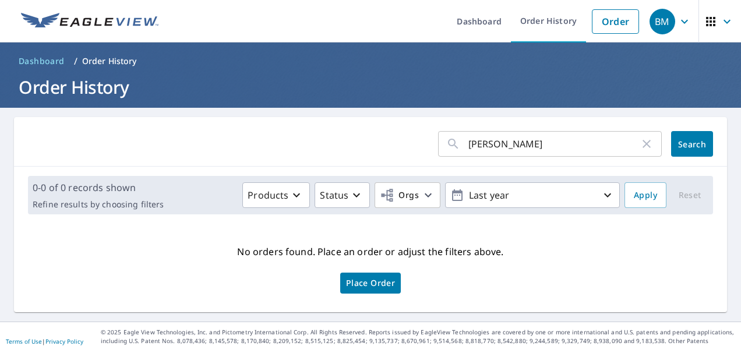 This screenshot has height=346, width=741. What do you see at coordinates (407, 195) in the screenshot?
I see `button: Orgs` at bounding box center [407, 195].